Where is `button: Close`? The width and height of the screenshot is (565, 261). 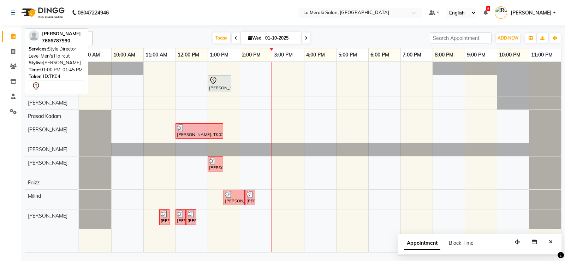
button: Close is located at coordinates (550, 242).